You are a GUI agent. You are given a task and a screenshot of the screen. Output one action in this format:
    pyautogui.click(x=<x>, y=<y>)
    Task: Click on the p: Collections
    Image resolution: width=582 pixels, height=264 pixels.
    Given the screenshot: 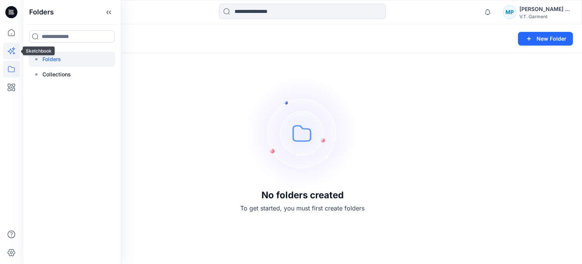 What is the action you would take?
    pyautogui.click(x=56, y=74)
    